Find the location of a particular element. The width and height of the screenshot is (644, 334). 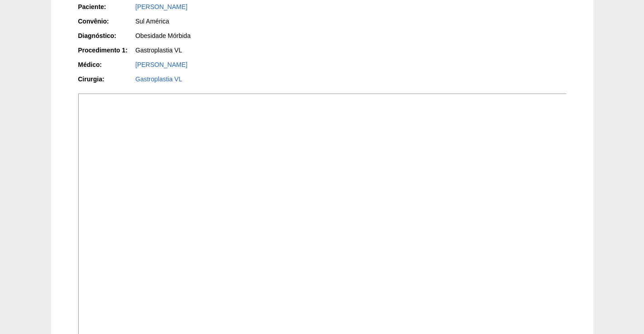

div: Cirurgia: is located at coordinates (106, 79).